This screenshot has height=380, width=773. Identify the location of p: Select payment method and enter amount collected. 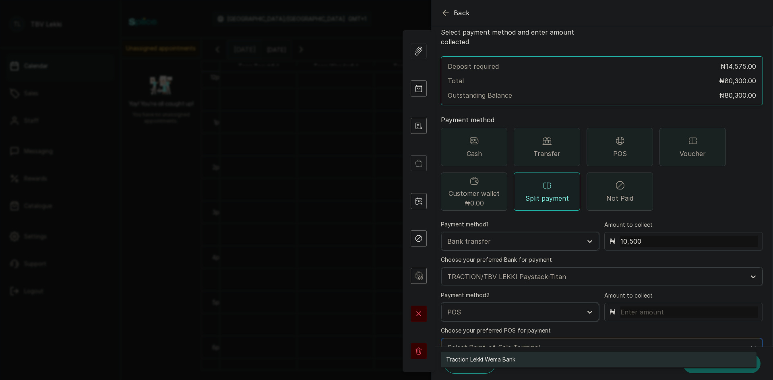
(521, 37).